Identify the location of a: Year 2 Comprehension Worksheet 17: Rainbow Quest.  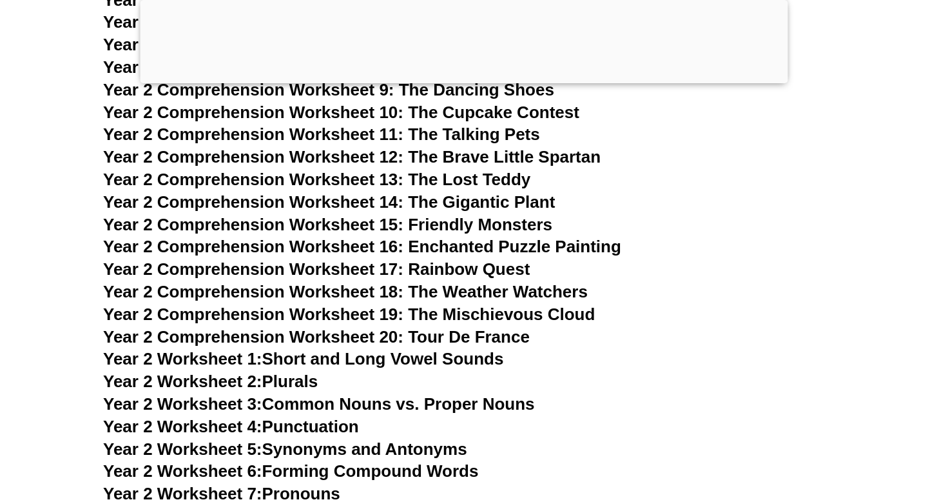
(317, 269).